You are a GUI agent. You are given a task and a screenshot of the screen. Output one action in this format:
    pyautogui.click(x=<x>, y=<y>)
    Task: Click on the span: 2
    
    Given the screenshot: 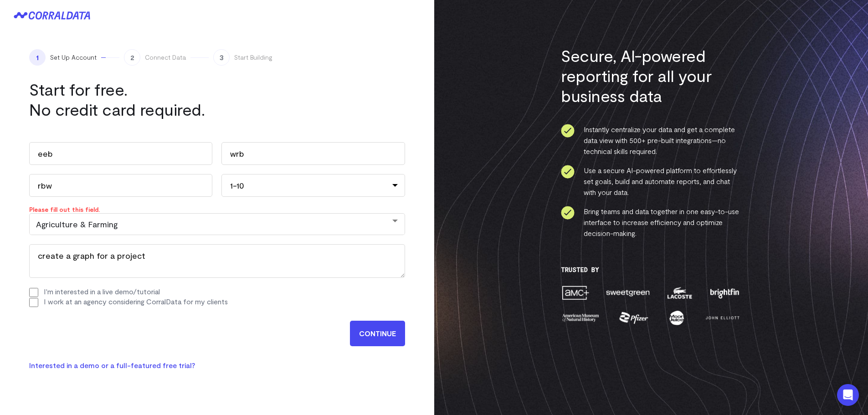 What is the action you would take?
    pyautogui.click(x=132, y=57)
    